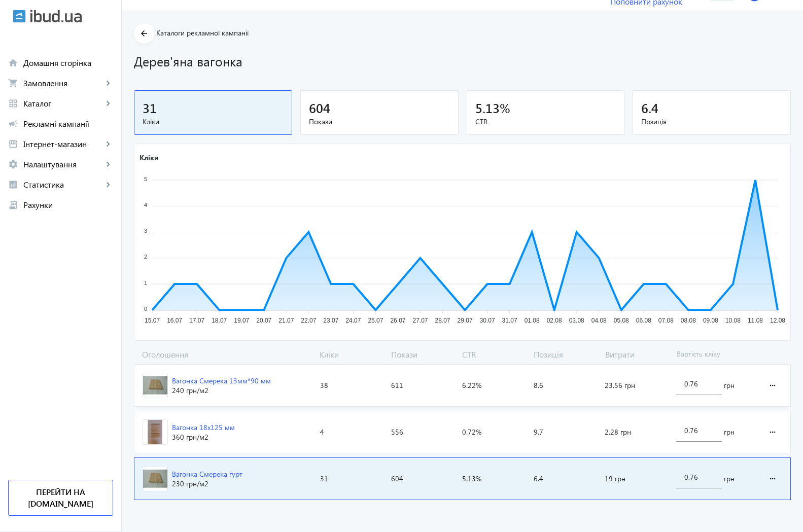  I want to click on tspan: 07.08, so click(666, 321).